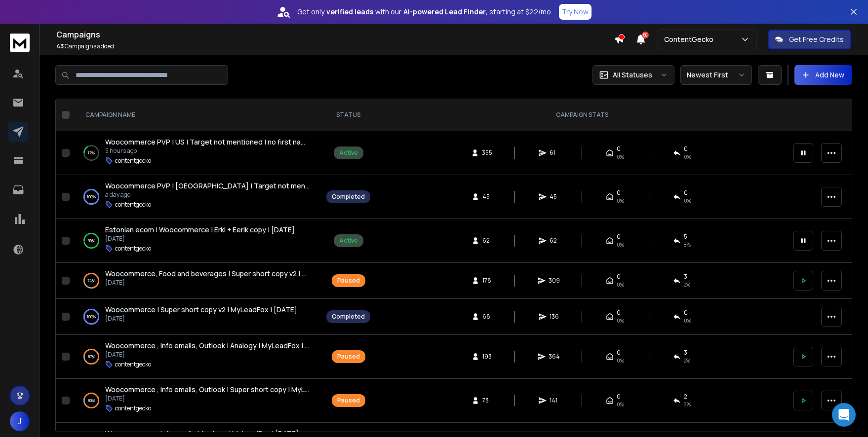 The width and height of the screenshot is (868, 437). What do you see at coordinates (554, 153) in the screenshot?
I see `span: 61` at bounding box center [554, 153].